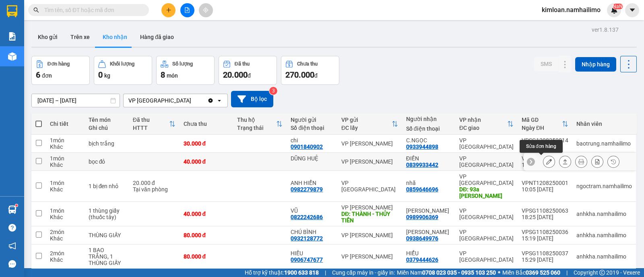 The width and height of the screenshot is (644, 277). Describe the element at coordinates (172, 75) in the screenshot. I see `span: món` at that location.